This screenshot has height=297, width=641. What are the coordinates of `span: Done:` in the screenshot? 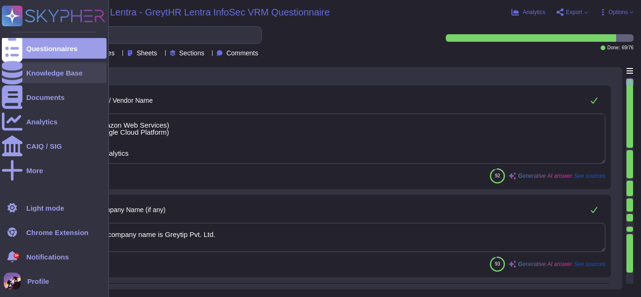 It's located at (613, 48).